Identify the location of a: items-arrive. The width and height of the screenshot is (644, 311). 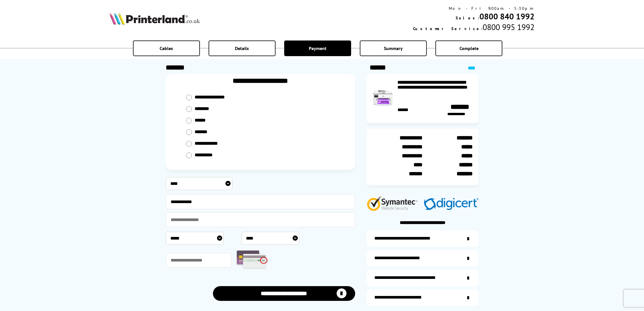
(423, 259).